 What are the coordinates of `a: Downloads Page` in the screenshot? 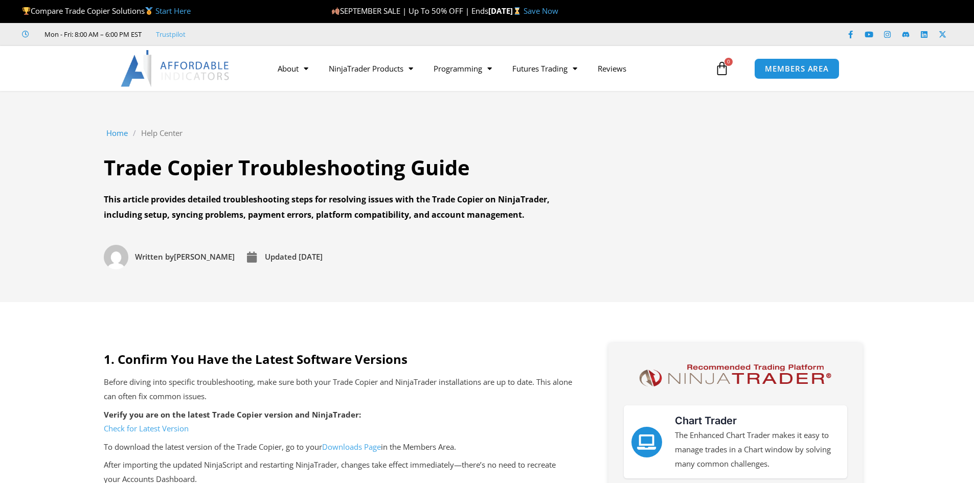 It's located at (351, 447).